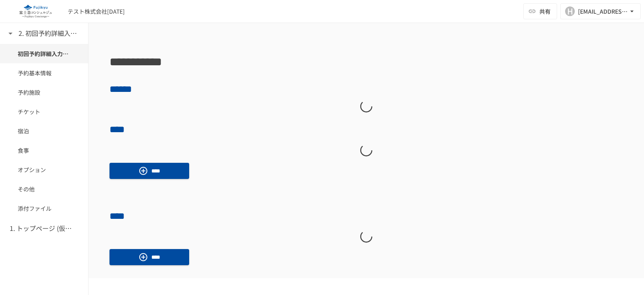  Describe the element at coordinates (44, 170) in the screenshot. I see `span: オプション` at that location.